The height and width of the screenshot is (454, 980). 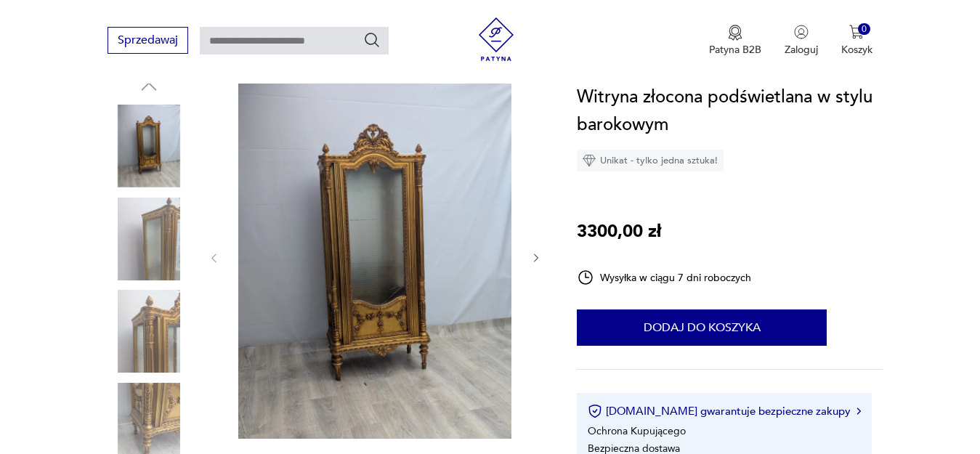 What do you see at coordinates (802, 32) in the screenshot?
I see `img: Ikonka użytkownika` at bounding box center [802, 32].